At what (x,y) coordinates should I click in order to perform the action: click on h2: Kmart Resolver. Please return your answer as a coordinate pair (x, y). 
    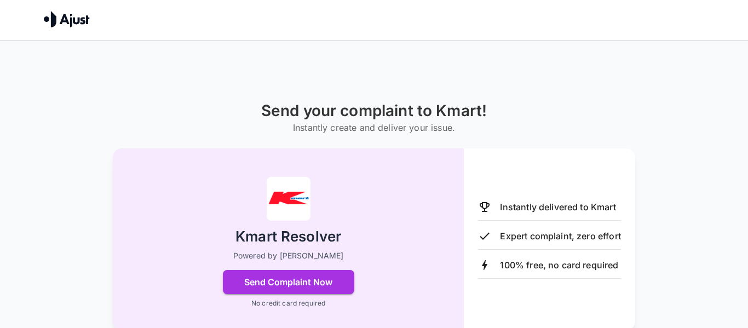
    Looking at the image, I should click on (288, 236).